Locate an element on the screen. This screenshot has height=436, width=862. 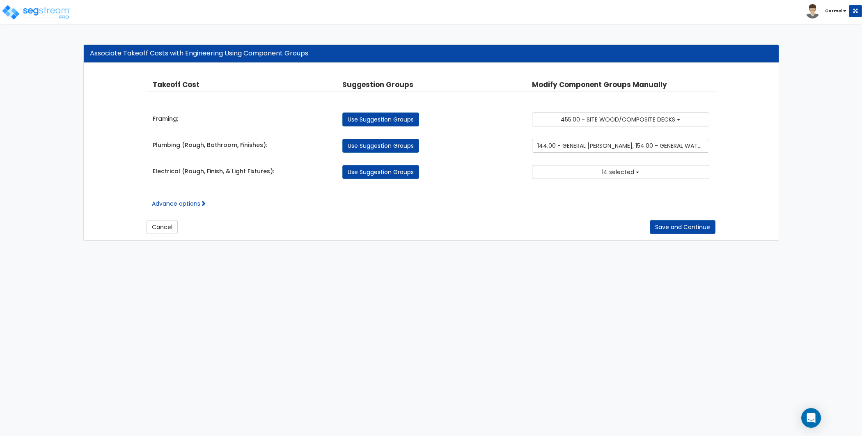
button: Save and Continue is located at coordinates (683, 227).